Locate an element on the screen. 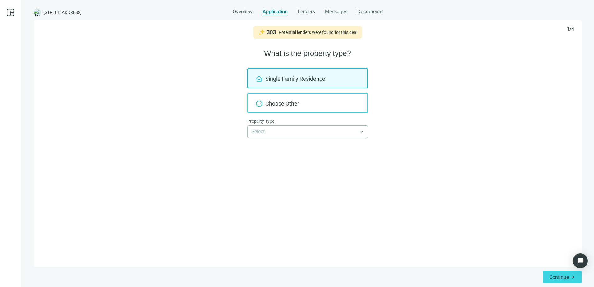 The image size is (594, 287). div: Open Intercom Messenger is located at coordinates (580, 261).